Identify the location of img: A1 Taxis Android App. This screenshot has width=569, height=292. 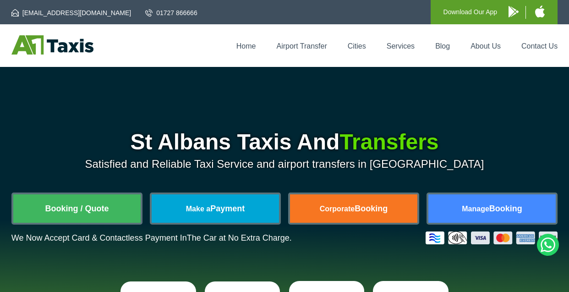
(513, 11).